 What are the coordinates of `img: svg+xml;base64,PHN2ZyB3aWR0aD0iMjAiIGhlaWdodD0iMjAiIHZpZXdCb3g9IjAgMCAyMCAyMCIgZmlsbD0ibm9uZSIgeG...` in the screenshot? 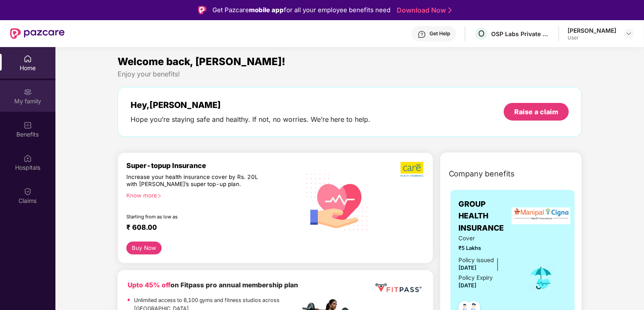 It's located at (28, 92).